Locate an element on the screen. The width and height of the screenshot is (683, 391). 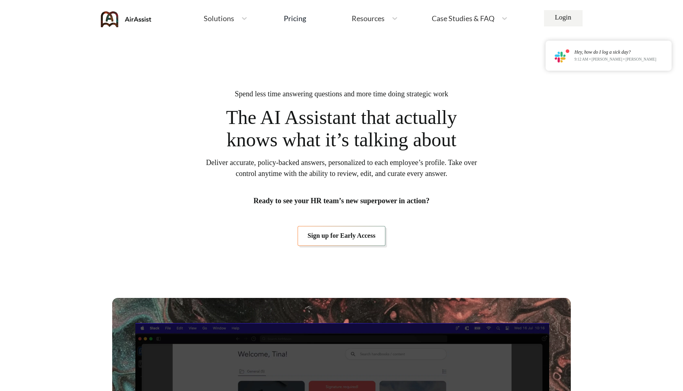
a: Login is located at coordinates (563, 18).